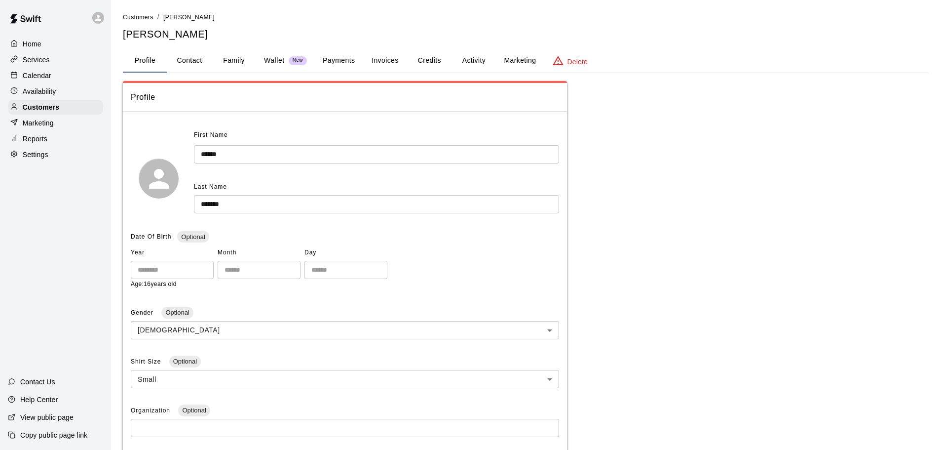  I want to click on nav: breadcrumb, so click(526, 17).